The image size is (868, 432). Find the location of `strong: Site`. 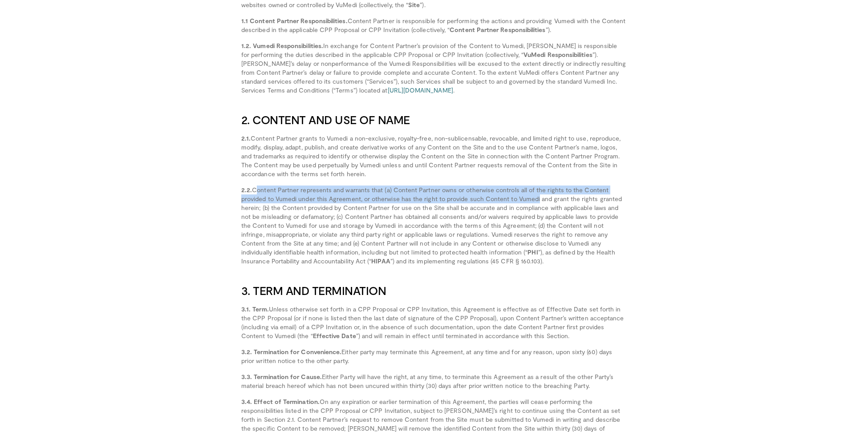

strong: Site is located at coordinates (414, 4).